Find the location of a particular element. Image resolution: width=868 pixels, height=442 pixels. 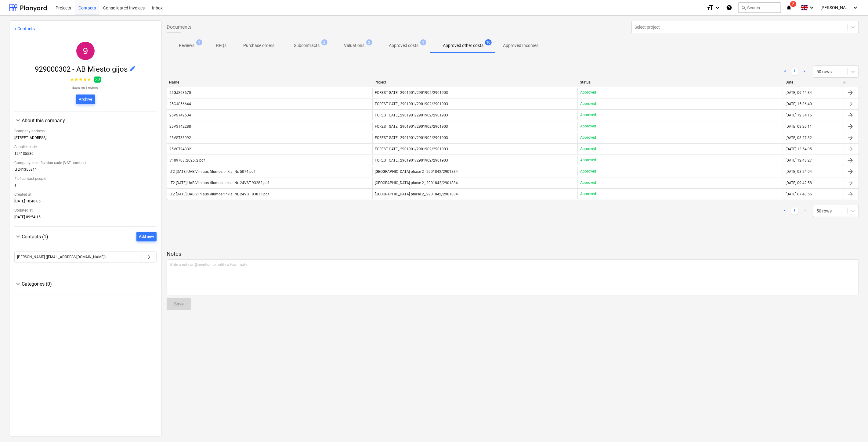

div: Supplier code is located at coordinates (85, 147).